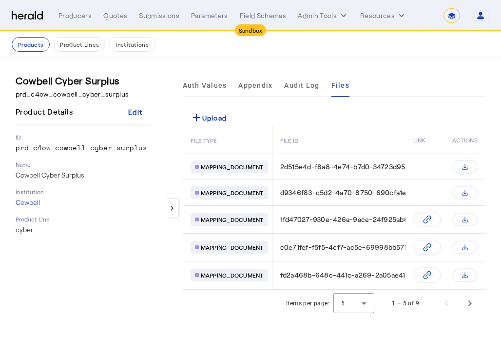  What do you see at coordinates (83, 202) in the screenshot?
I see `p: Cowbell` at bounding box center [83, 202].